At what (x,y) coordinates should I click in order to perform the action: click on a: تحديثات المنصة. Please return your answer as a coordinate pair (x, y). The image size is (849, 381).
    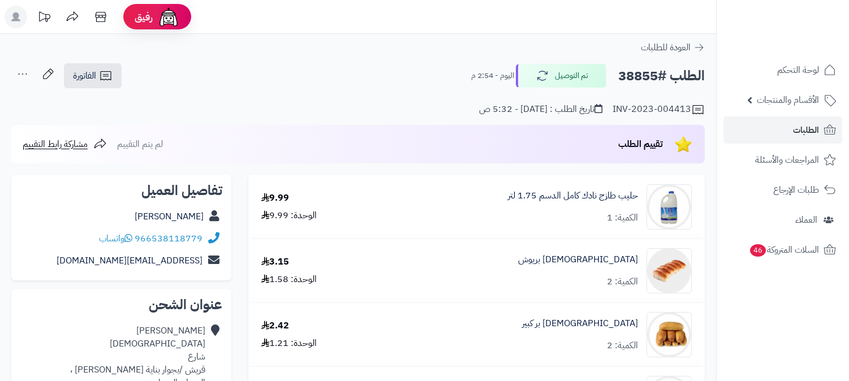
    Looking at the image, I should click on (44, 18).